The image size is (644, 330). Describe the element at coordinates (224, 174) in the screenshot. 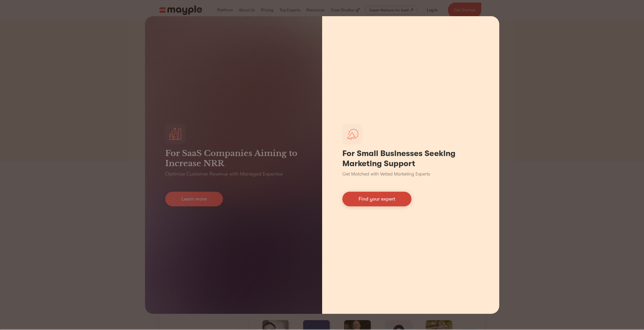

I see `p: Optimize Customer Revenue with Managed Expertise` at that location.